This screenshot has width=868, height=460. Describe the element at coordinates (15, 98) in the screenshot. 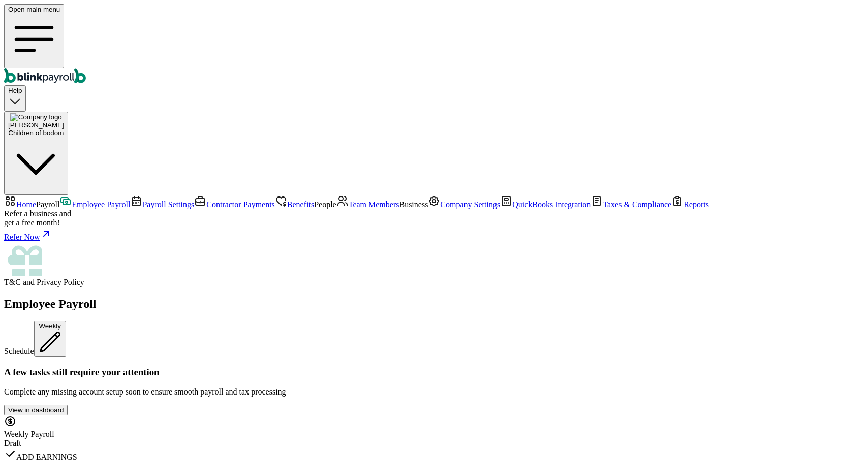

I see `button: Help` at that location.